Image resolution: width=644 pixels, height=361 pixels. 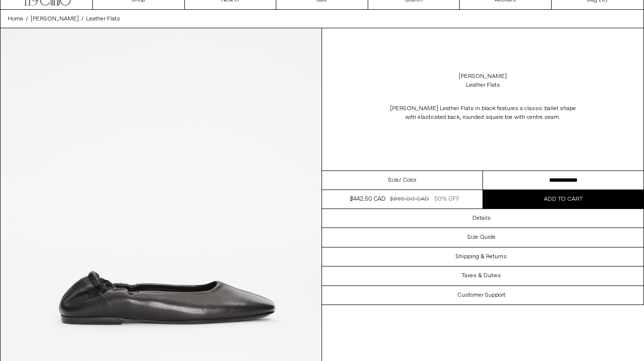 I want to click on div: 50% OFF, so click(x=447, y=199).